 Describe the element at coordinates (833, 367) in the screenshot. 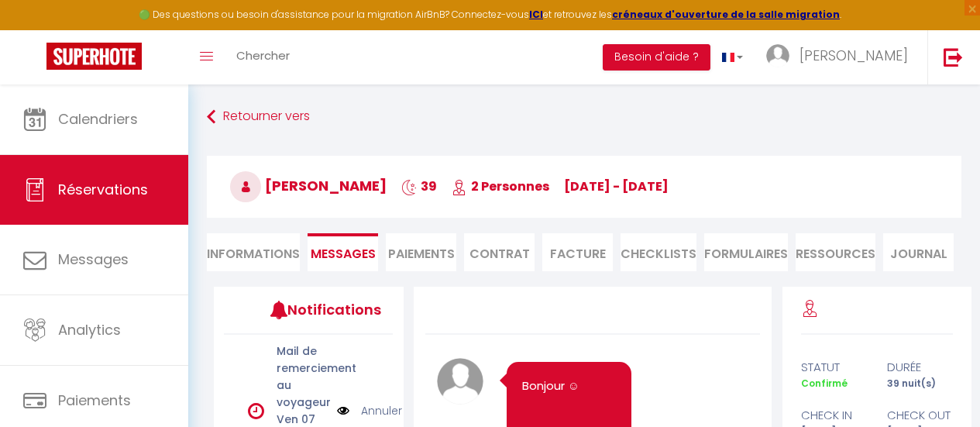

I see `div: statut` at that location.